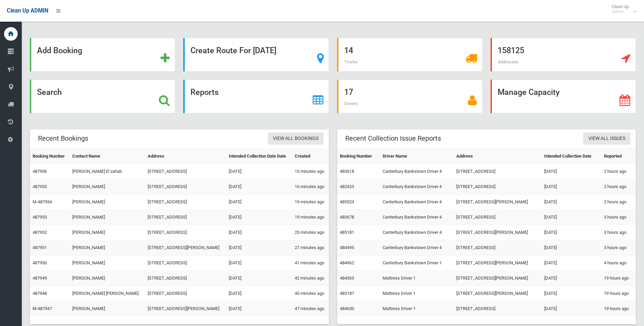 The image size is (644, 326). I want to click on td: 4 hours ago, so click(618, 263).